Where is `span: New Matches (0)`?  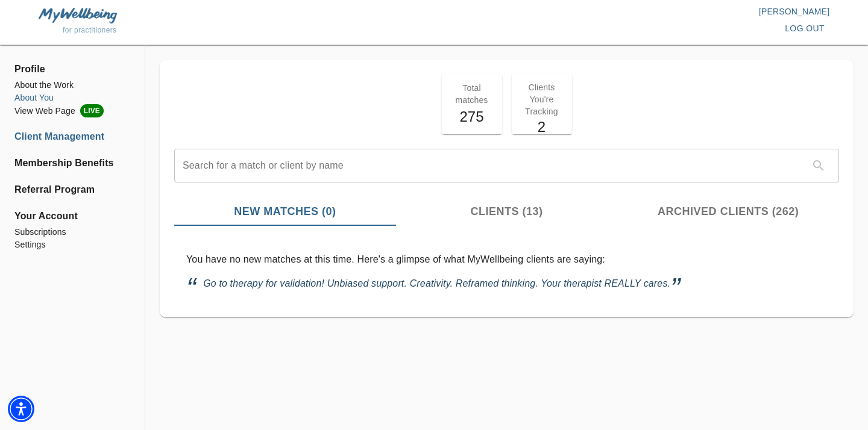 span: New Matches (0) is located at coordinates (286, 211).